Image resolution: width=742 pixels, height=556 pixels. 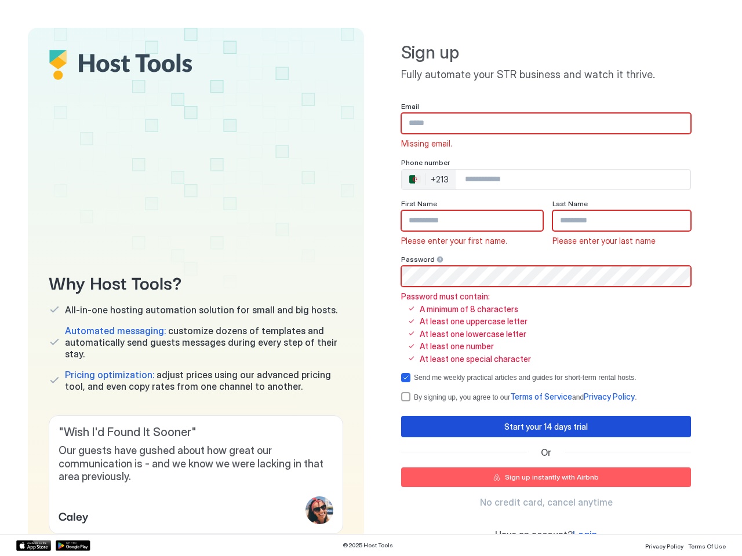 What do you see at coordinates (34, 546) in the screenshot?
I see `div: App Store` at bounding box center [34, 546].